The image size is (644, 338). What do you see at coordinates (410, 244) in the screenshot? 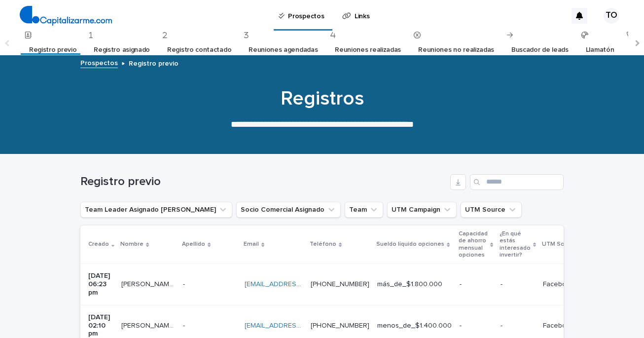
I see `p: Sueldo líquido opciones` at bounding box center [410, 244].